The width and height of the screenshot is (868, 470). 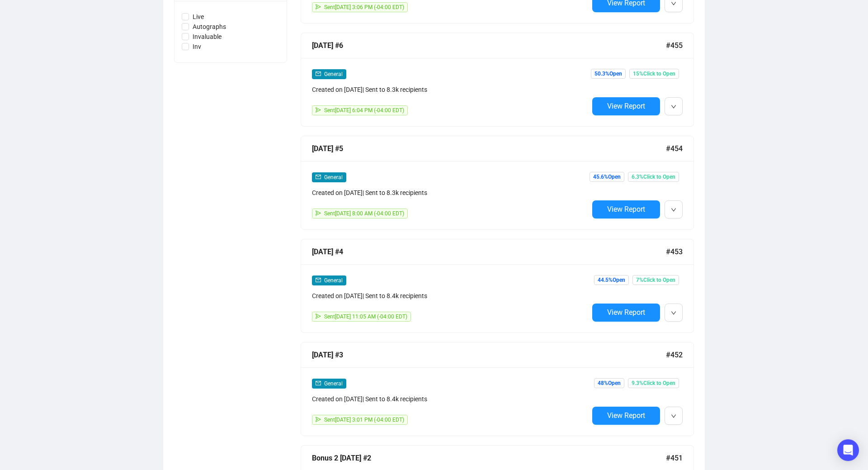 What do you see at coordinates (609, 383) in the screenshot?
I see `span: 48% Open` at bounding box center [609, 383].